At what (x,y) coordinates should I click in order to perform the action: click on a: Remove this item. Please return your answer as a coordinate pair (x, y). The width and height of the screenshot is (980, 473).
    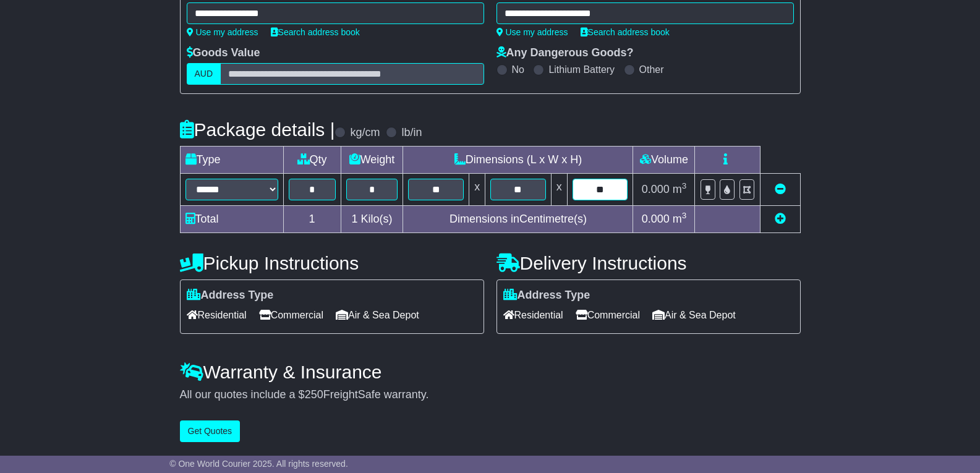
    Looking at the image, I should click on (780, 189).